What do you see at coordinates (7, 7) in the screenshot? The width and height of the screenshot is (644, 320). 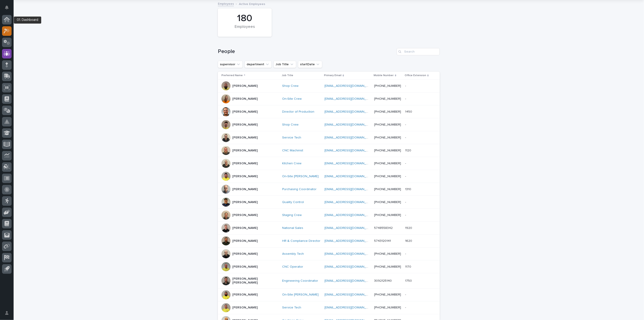 I see `button: Notifications` at bounding box center [7, 7].